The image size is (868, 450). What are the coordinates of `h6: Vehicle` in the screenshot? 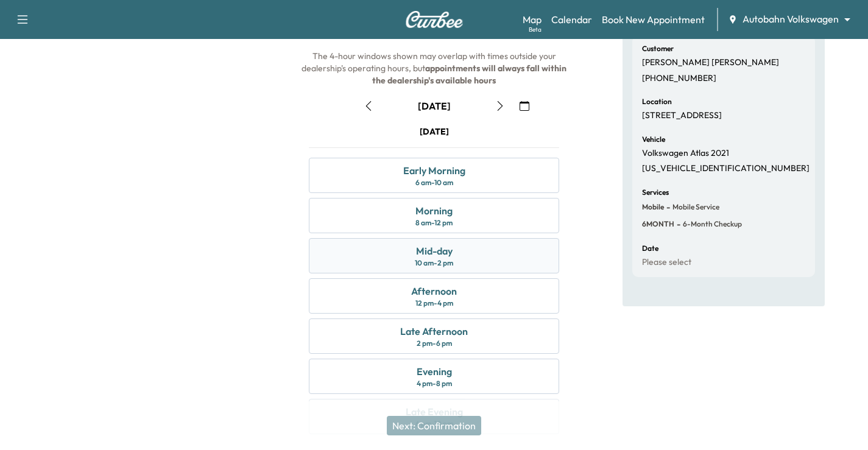 It's located at (653, 140).